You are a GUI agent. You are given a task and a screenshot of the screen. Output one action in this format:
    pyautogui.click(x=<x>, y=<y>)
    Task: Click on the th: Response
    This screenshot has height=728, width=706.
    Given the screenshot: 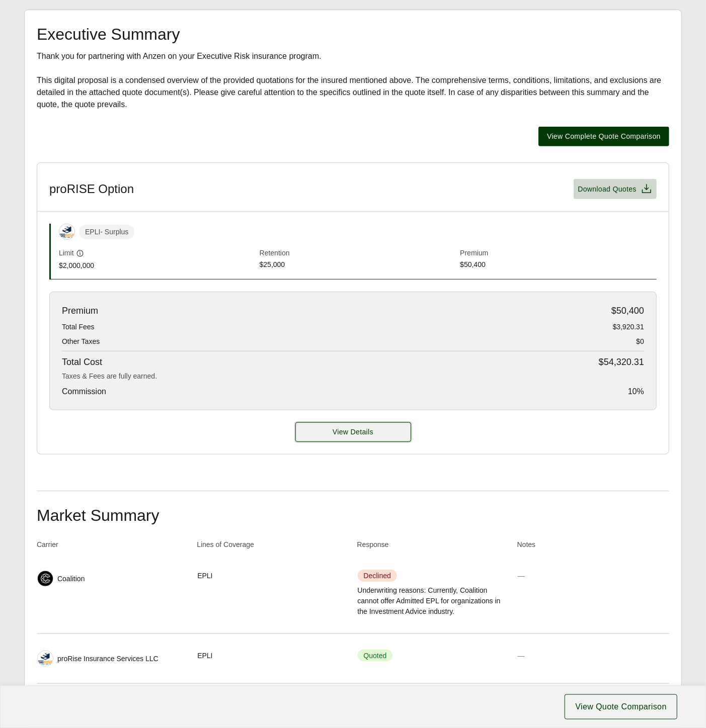 What is the action you would take?
    pyautogui.click(x=433, y=547)
    